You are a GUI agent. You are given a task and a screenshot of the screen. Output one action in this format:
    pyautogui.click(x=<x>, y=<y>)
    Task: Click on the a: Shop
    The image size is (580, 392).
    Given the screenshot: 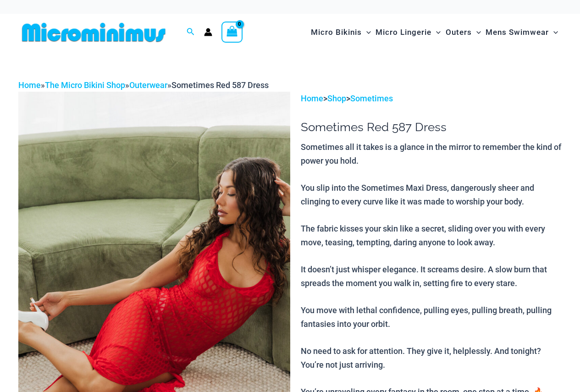 What is the action you would take?
    pyautogui.click(x=337, y=98)
    